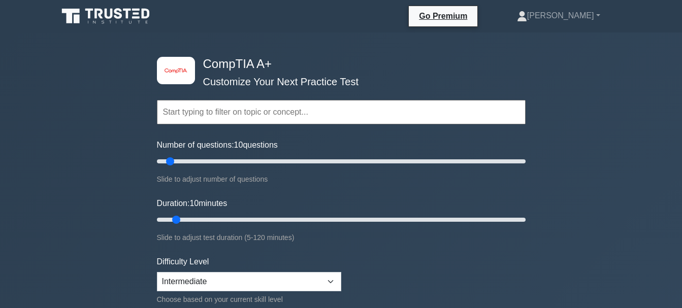 The height and width of the screenshot is (308, 682). I want to click on label: Duration: minutes, so click(192, 204).